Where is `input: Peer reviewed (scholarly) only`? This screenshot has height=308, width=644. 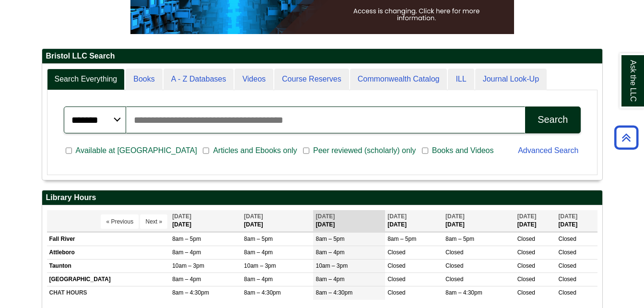 input: Peer reviewed (scholarly) only is located at coordinates (306, 151).